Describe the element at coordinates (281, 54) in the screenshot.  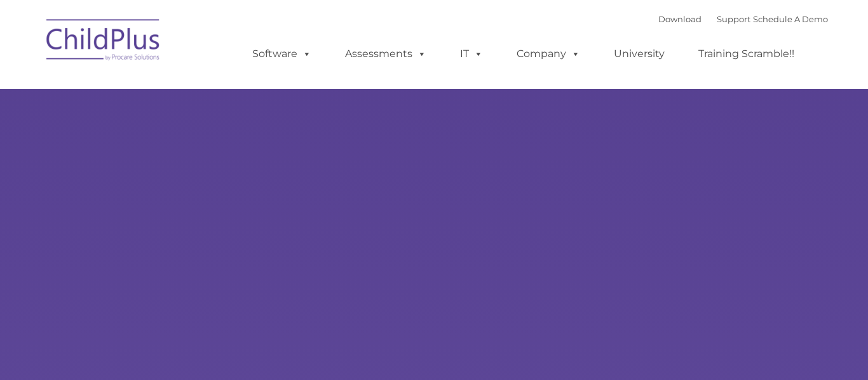
I see `a: Software` at that location.